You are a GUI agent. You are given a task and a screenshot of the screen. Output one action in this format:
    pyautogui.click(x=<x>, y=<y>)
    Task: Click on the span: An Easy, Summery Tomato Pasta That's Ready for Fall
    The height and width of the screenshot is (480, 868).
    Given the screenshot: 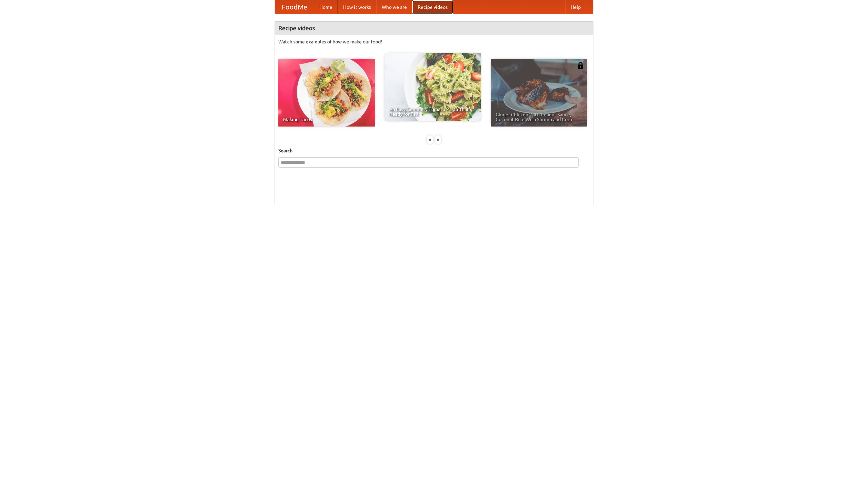 What is the action you would take?
    pyautogui.click(x=432, y=111)
    